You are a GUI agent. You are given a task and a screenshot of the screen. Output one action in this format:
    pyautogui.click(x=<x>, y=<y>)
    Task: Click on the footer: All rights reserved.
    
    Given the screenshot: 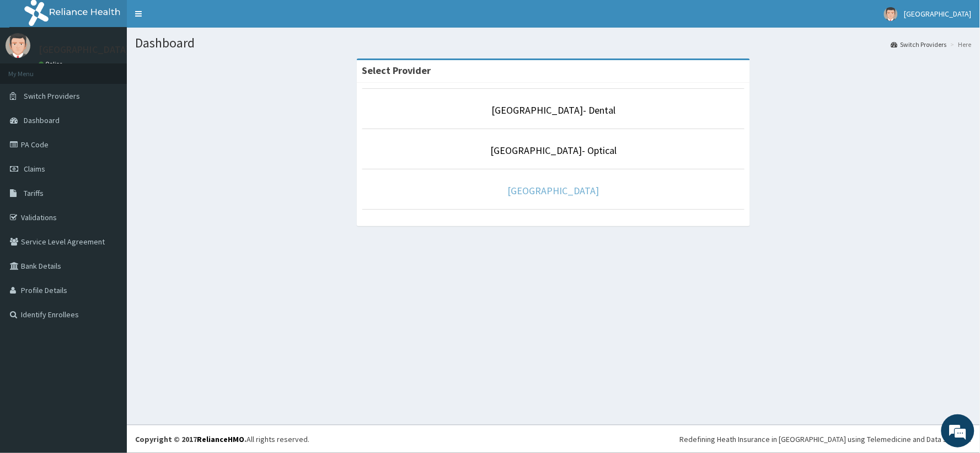 What is the action you would take?
    pyautogui.click(x=554, y=439)
    